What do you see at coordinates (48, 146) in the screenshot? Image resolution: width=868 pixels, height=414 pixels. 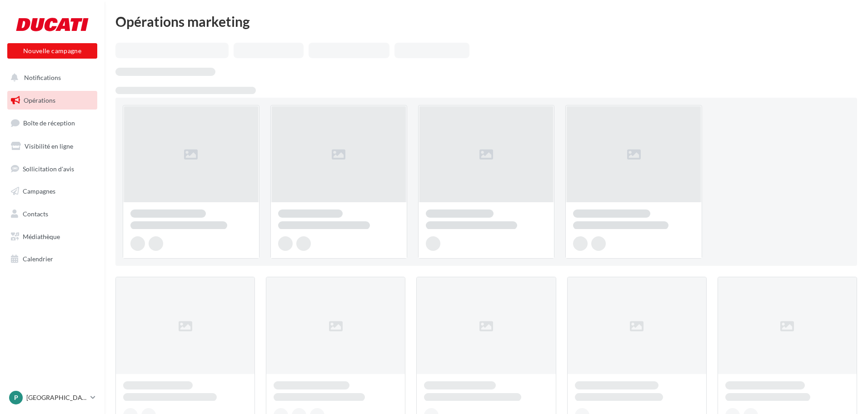 I see `span: Visibilité en ligne` at bounding box center [48, 146].